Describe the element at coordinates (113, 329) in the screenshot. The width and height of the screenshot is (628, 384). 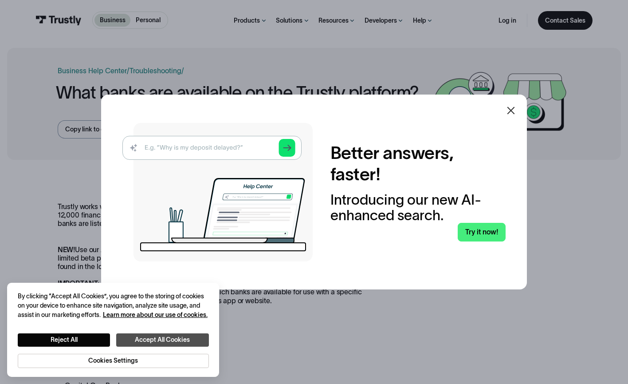
I see `div: Cookie banner` at that location.